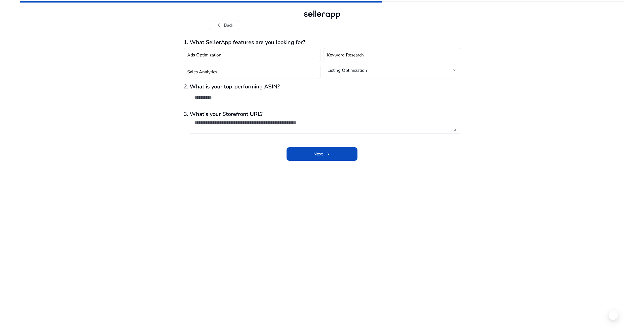 This screenshot has height=332, width=644. Describe the element at coordinates (204, 55) in the screenshot. I see `h4: Ads Optimization` at that location.